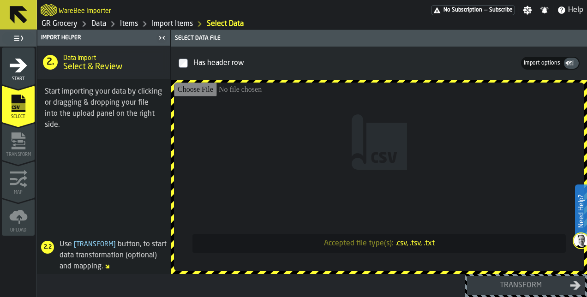 Image resolution: width=587 pixels, height=297 pixels. I want to click on label: button-toggle-Help, so click(570, 10).